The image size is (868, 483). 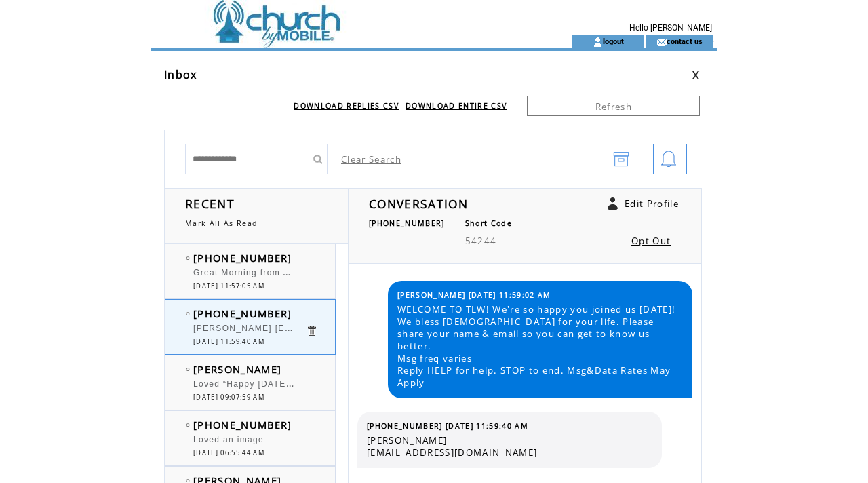 I want to click on span: CONVERSATION, so click(x=418, y=204).